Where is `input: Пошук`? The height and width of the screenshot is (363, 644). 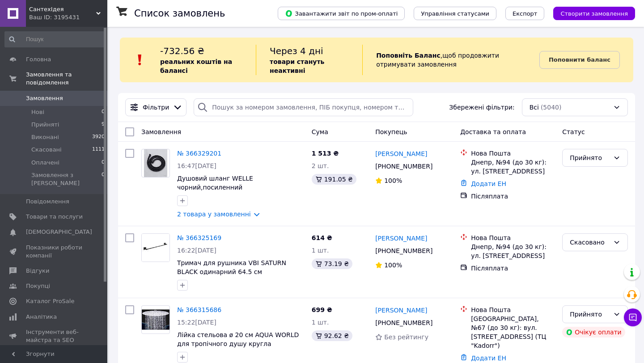
input: Пошук is located at coordinates (55, 40).